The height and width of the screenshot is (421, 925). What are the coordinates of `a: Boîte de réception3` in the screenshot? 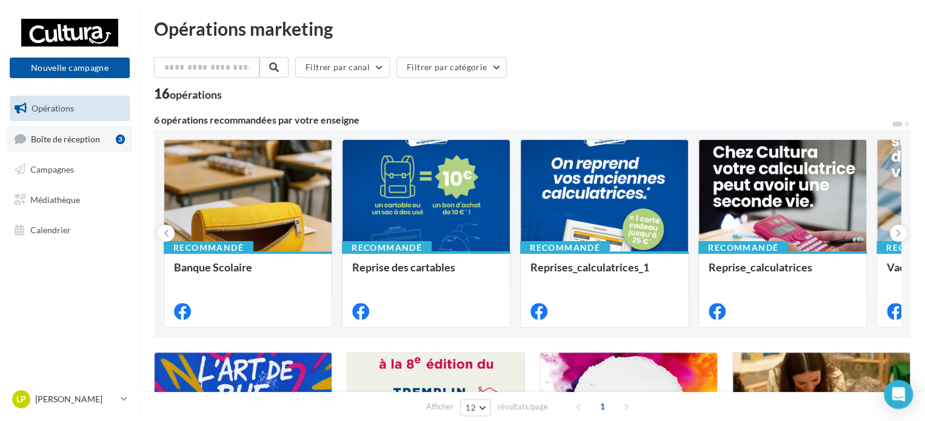 It's located at (70, 139).